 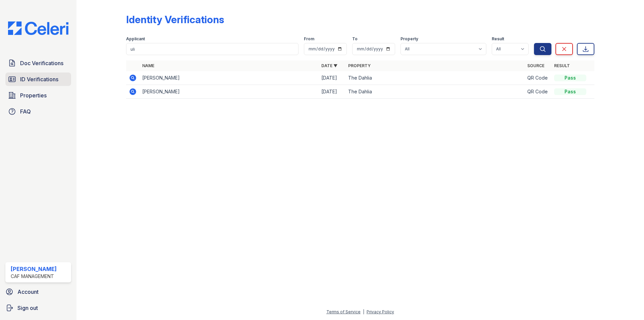 What do you see at coordinates (38, 96) in the screenshot?
I see `a: Properties` at bounding box center [38, 96].